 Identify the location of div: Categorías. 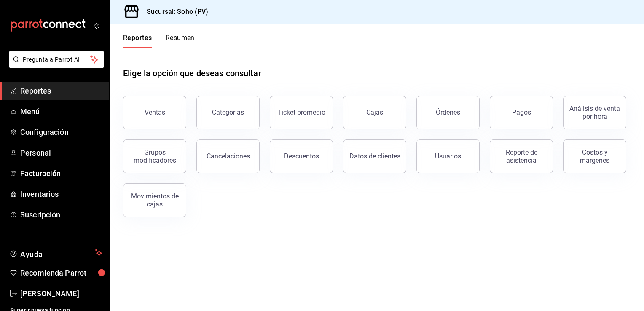
(228, 112).